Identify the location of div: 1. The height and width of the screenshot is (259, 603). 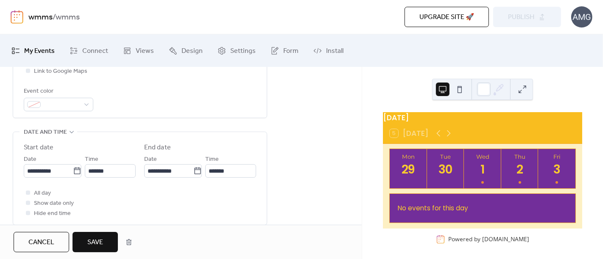
(482, 170).